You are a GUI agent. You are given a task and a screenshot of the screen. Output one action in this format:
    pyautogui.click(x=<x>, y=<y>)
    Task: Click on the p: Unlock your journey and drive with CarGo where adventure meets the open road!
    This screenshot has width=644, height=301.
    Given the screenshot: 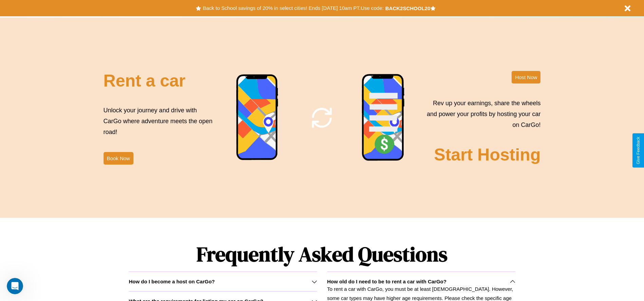 What is the action you would take?
    pyautogui.click(x=159, y=121)
    